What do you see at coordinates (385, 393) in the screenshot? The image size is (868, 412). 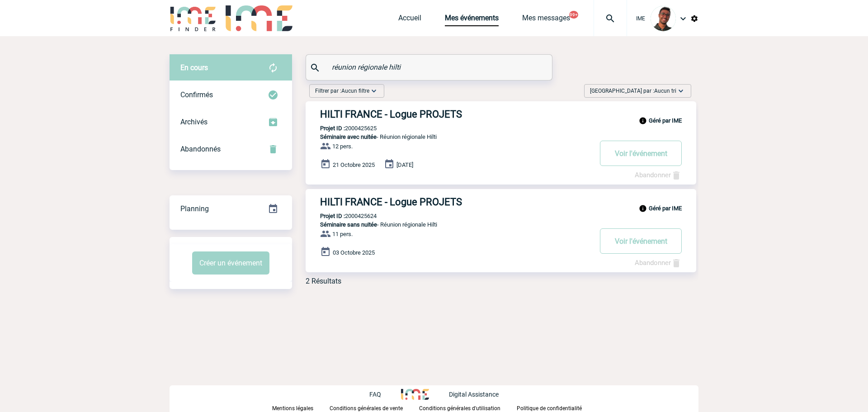 I see `a: FAQ` at bounding box center [385, 393].